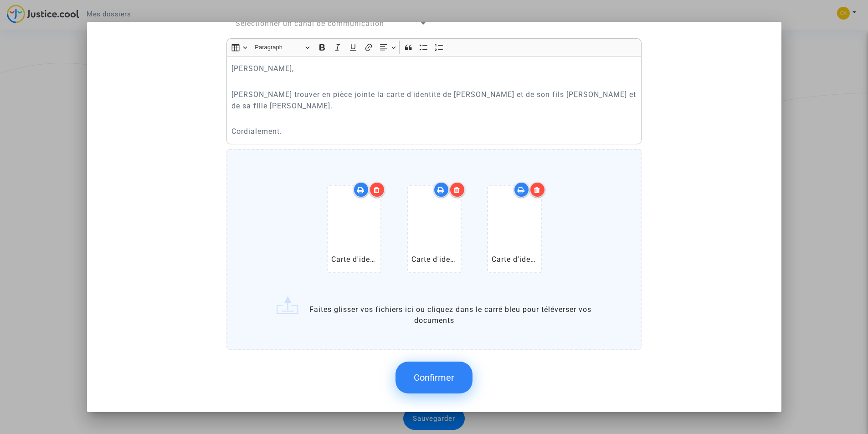 The width and height of the screenshot is (868, 434). What do you see at coordinates (282, 47) in the screenshot?
I see `button: Paragraph` at bounding box center [282, 47].